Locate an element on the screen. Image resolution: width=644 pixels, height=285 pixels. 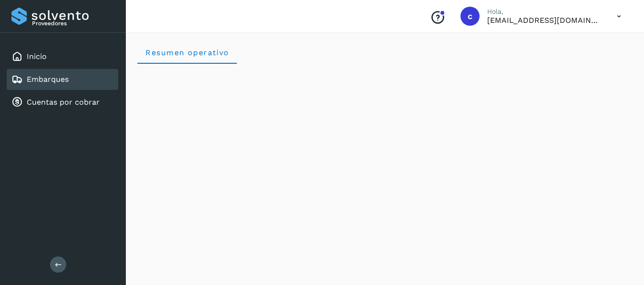
a: Embarques is located at coordinates (48, 79).